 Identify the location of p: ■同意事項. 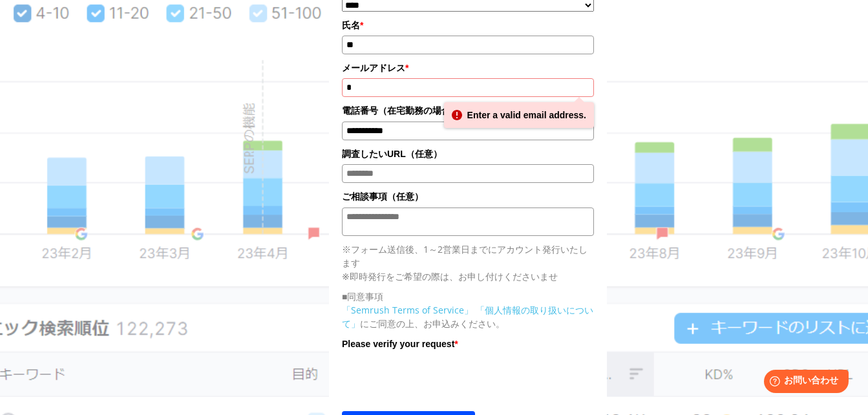
(468, 296).